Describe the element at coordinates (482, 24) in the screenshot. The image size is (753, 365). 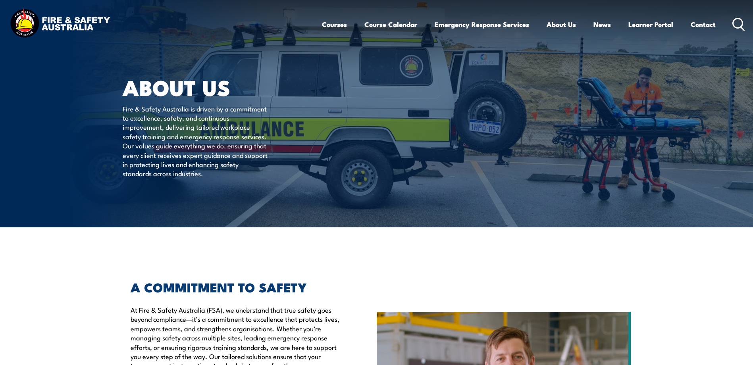
I see `a: Emergency Response Services` at that location.